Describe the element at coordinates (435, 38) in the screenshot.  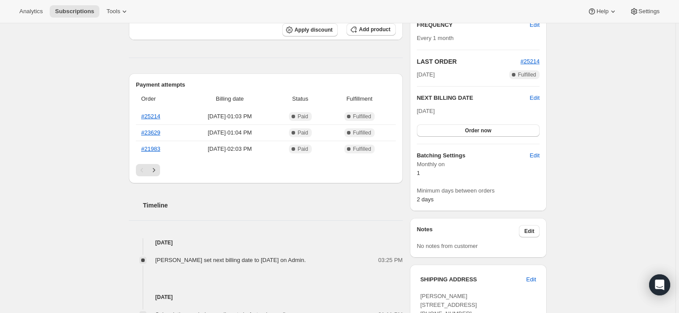
I see `span: Every 1 month` at that location.